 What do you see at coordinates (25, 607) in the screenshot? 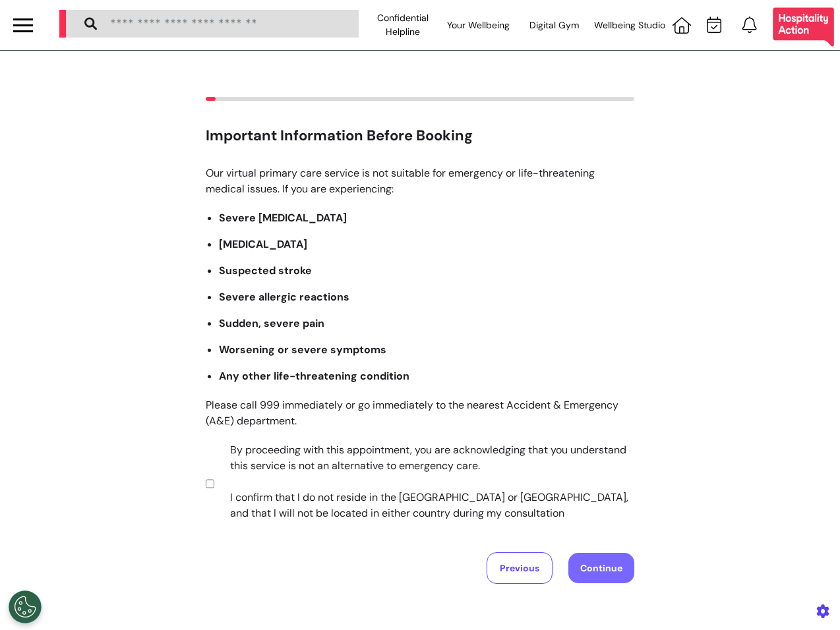
I see `button: Open Preferences` at bounding box center [25, 607].